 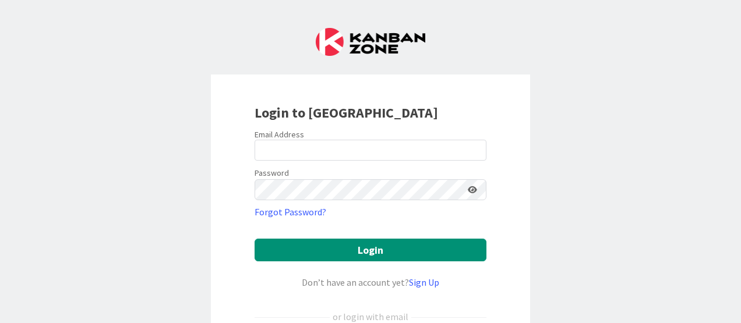 What do you see at coordinates (290, 212) in the screenshot?
I see `a: Forgot Password?` at bounding box center [290, 212].